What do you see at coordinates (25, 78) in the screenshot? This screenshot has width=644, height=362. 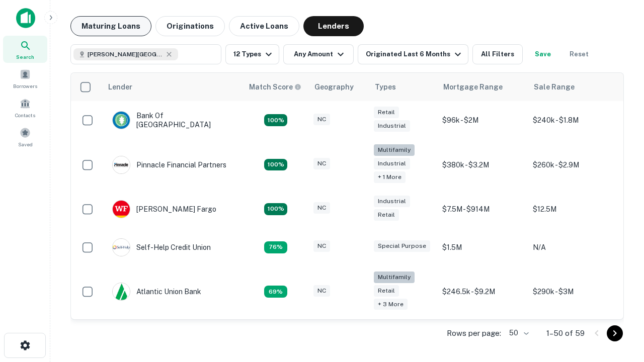 I see `div: Borrowers` at bounding box center [25, 78].